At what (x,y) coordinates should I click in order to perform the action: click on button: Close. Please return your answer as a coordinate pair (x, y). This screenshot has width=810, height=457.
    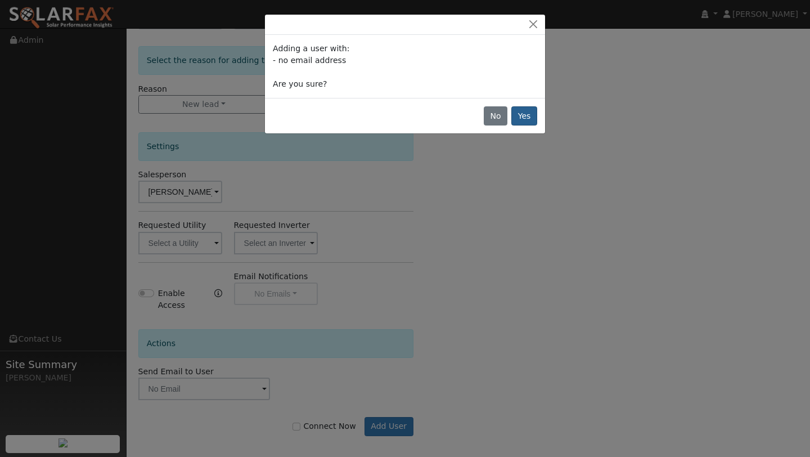
    Looking at the image, I should click on (533, 24).